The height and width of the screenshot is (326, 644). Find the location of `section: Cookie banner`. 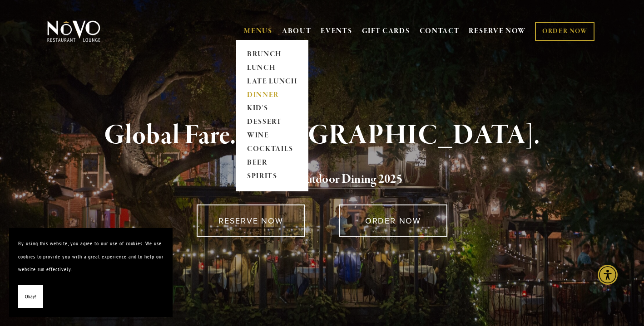

section: Cookie banner is located at coordinates (91, 273).